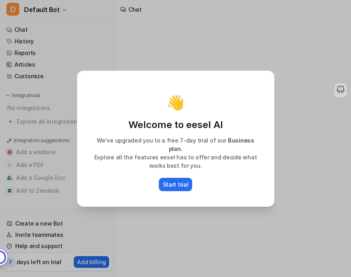  What do you see at coordinates (176, 125) in the screenshot?
I see `p: Welcome to eesel AI` at bounding box center [176, 125].